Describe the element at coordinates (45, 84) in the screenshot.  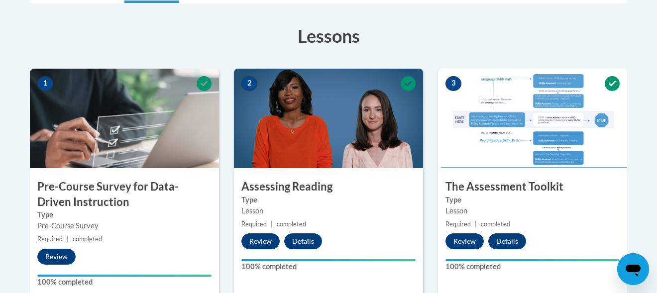
I see `span: 1` at that location.